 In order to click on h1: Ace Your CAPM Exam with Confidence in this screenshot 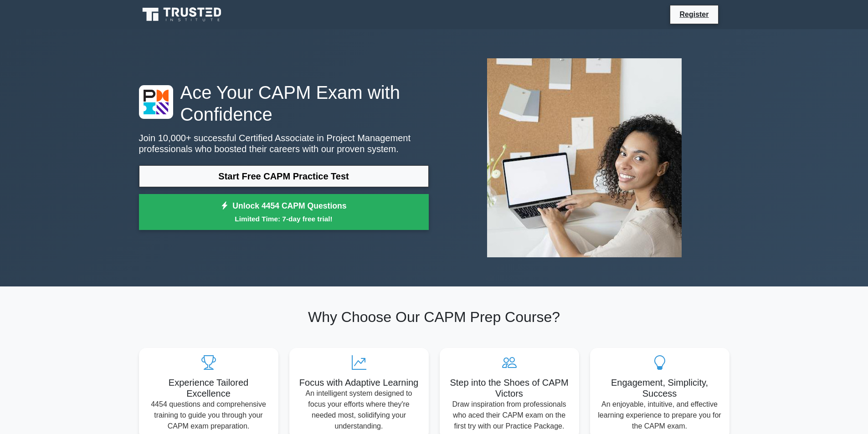, I will do `click(284, 103)`.